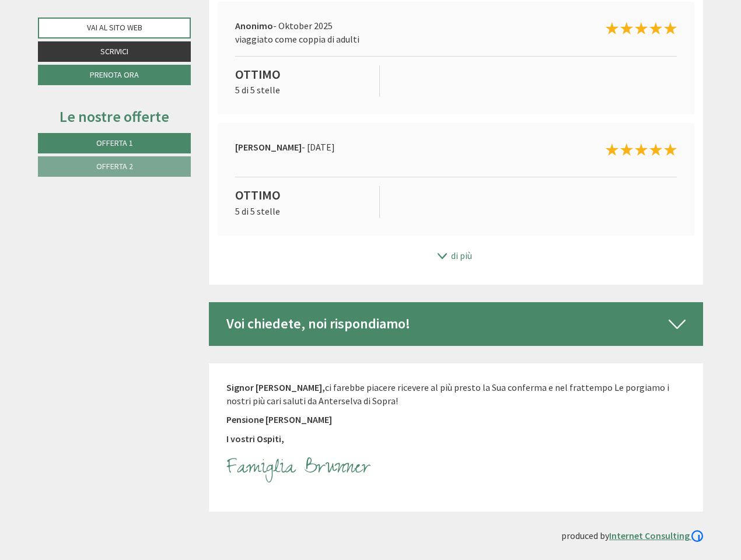 This screenshot has height=560, width=741. What do you see at coordinates (457, 324) in the screenshot?
I see `div: Voi chiedete, noi rispondiamo!` at bounding box center [457, 324].